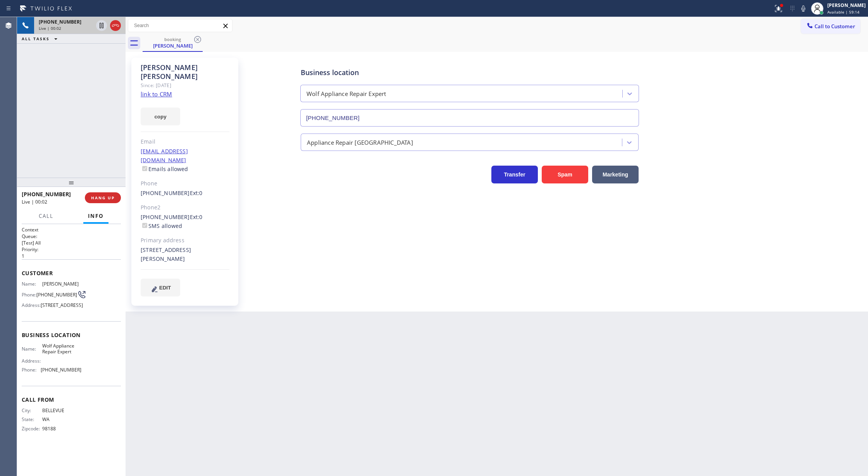 The image size is (868, 476). I want to click on span: City:, so click(32, 410).